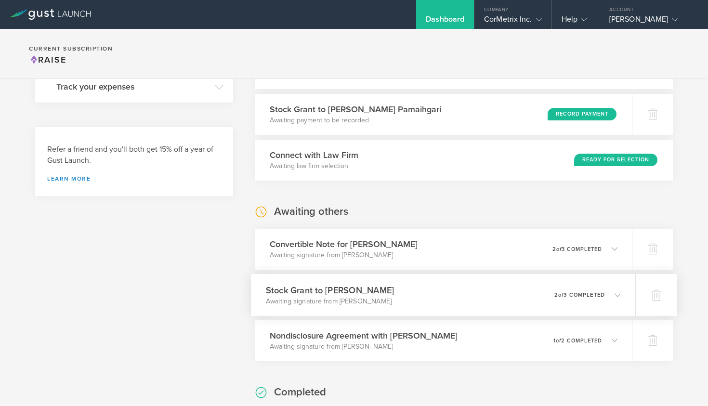 The width and height of the screenshot is (708, 406). I want to click on div: Record Payment, so click(582, 114).